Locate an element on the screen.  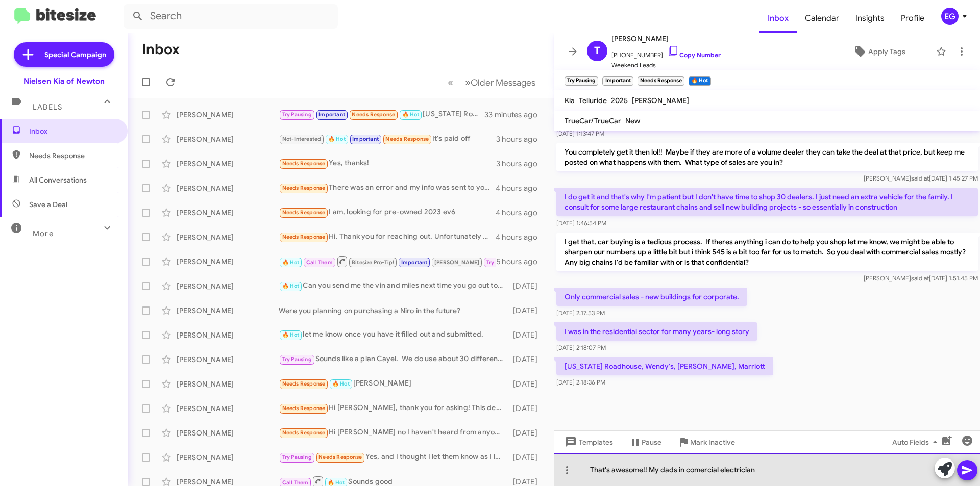
a: Special Campaign is located at coordinates (64, 55).